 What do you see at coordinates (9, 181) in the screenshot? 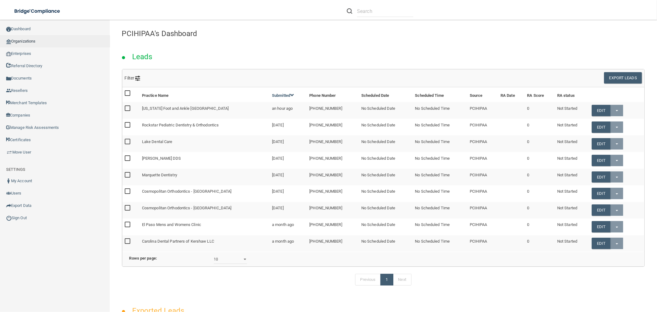
I see `img: ic_user_dark.df1a06c3.png` at bounding box center [9, 181].